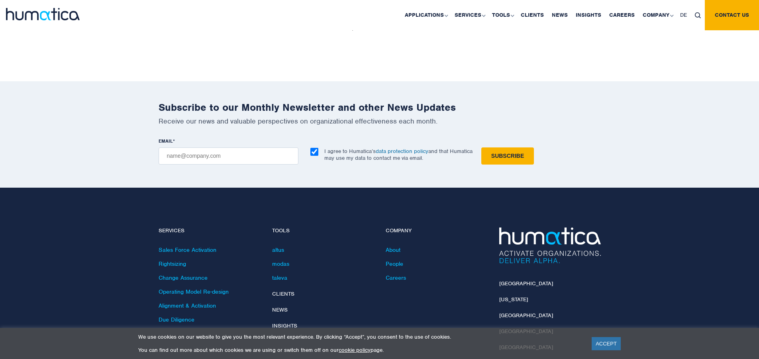 The image size is (759, 359). Describe the element at coordinates (283, 294) in the screenshot. I see `a: Clients` at that location.